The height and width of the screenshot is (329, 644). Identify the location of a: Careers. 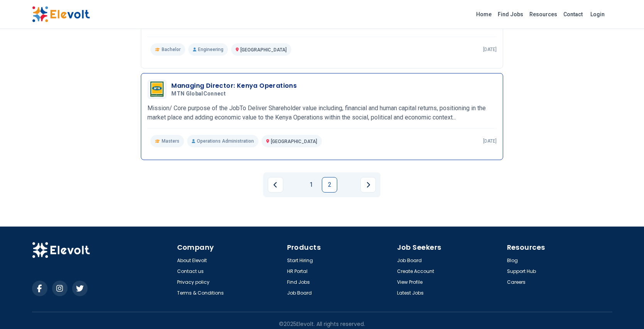
(517, 282).